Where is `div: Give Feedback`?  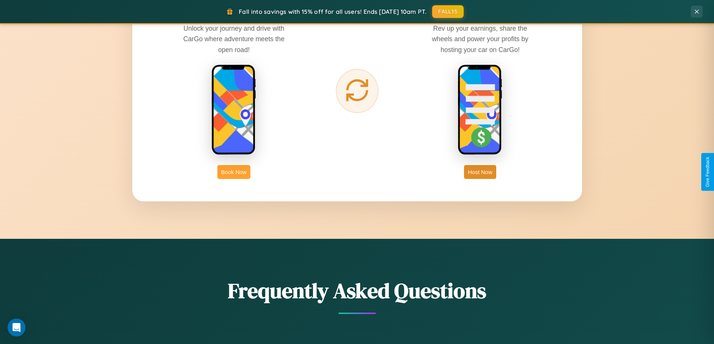 div: Give Feedback is located at coordinates (708, 172).